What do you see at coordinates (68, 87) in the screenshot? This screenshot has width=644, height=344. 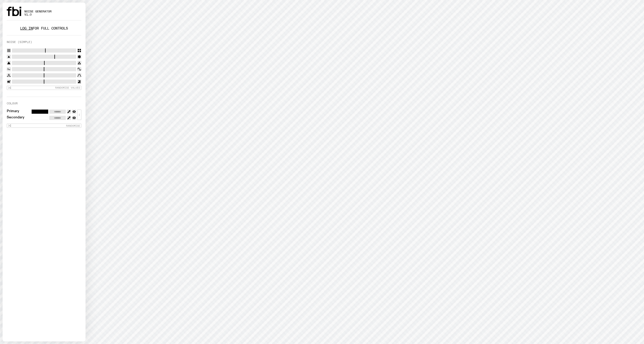 I see `span: Randomise Values` at bounding box center [68, 87].